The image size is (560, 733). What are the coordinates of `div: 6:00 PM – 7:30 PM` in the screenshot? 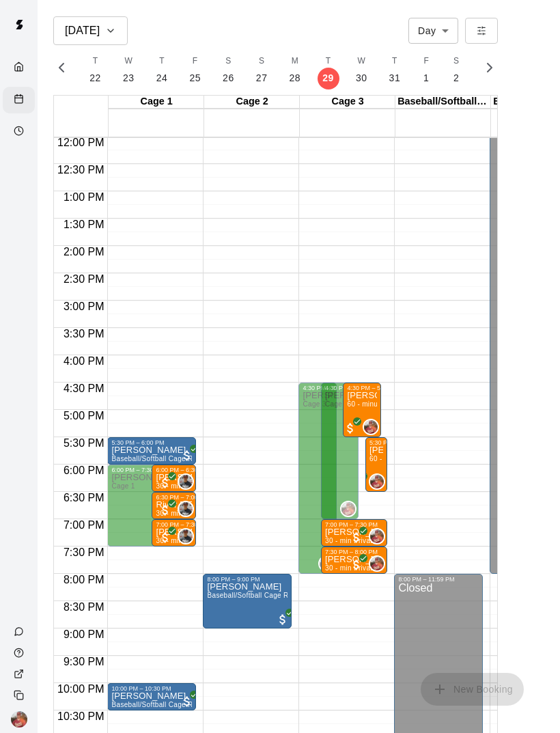 It's located at (139, 470).